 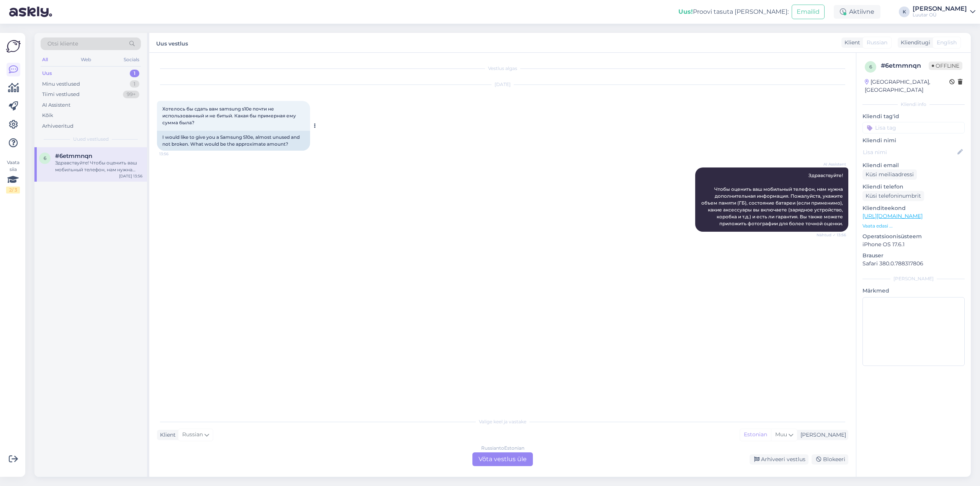 I want to click on span: Uued vestlused, so click(x=91, y=139).